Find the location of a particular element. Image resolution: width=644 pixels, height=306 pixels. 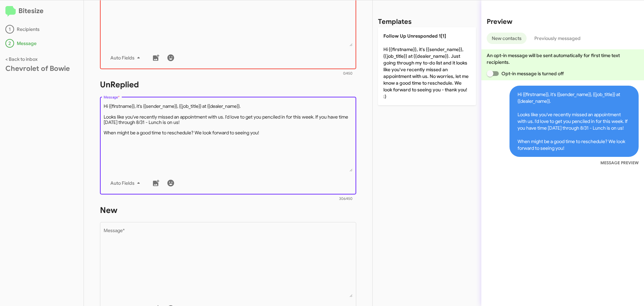

mat-hint: 306/450 is located at coordinates (346, 199).